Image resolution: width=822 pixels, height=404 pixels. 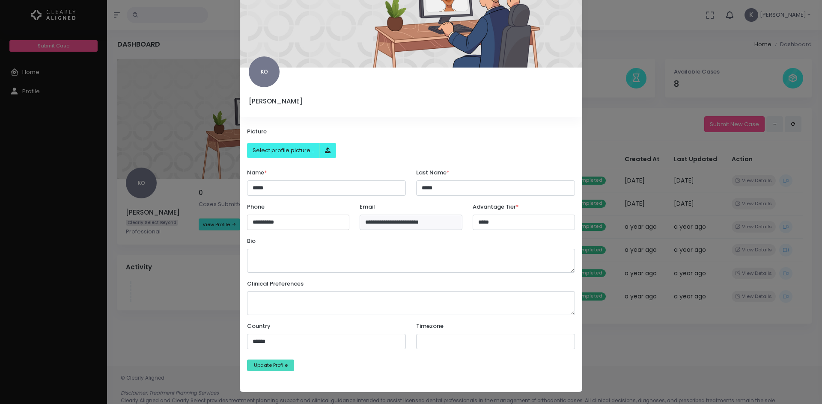 I want to click on label: Picture, so click(x=257, y=132).